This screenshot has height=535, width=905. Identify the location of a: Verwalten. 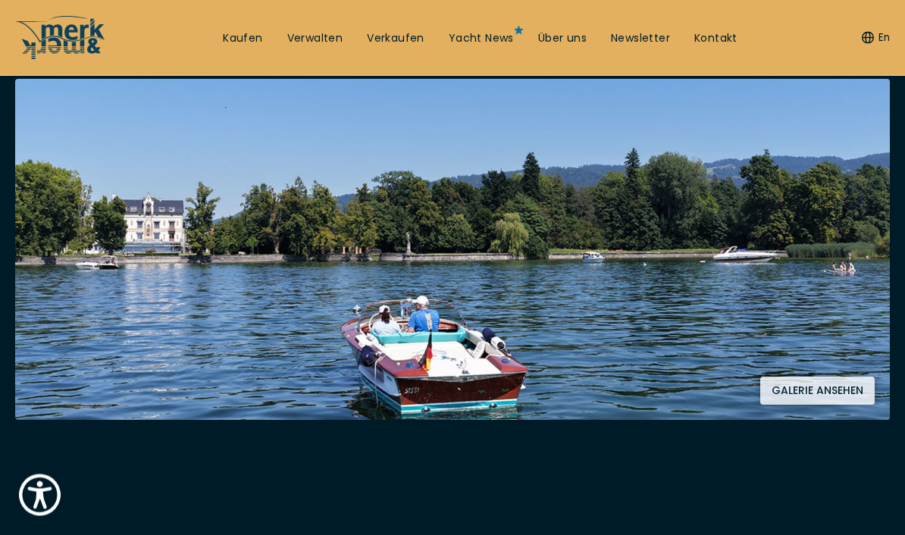
(315, 39).